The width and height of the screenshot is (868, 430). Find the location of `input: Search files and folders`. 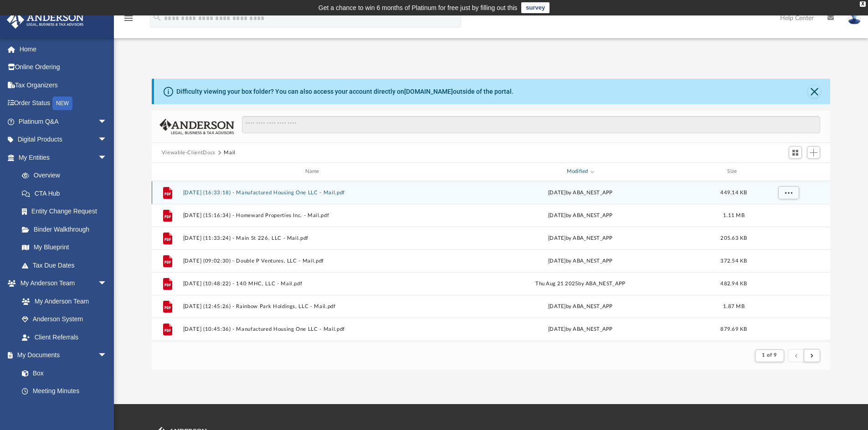

input: Search files and folders is located at coordinates (531, 125).